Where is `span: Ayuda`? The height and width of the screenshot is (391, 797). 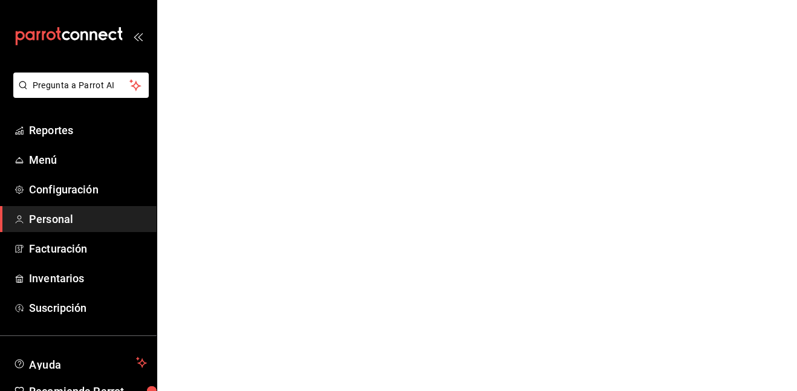
span: Ayuda is located at coordinates (80, 363).